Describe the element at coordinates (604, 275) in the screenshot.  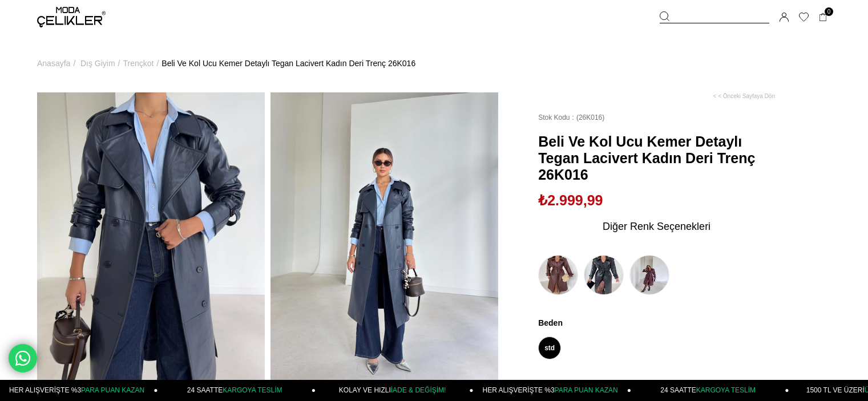
I see `img: Beli Ve Kol Ucu Kemer Detaylı Tegan Siyah Kadın Deri Trenç 26K016` at that location.